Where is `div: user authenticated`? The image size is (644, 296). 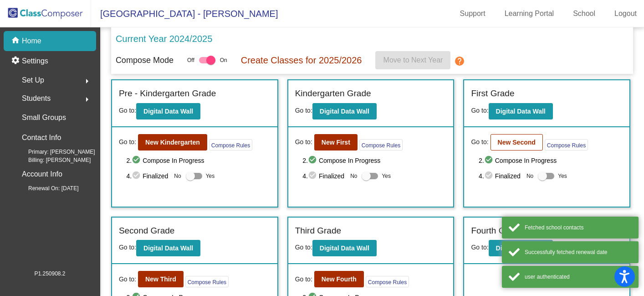 div: user authenticated is located at coordinates (578, 277).